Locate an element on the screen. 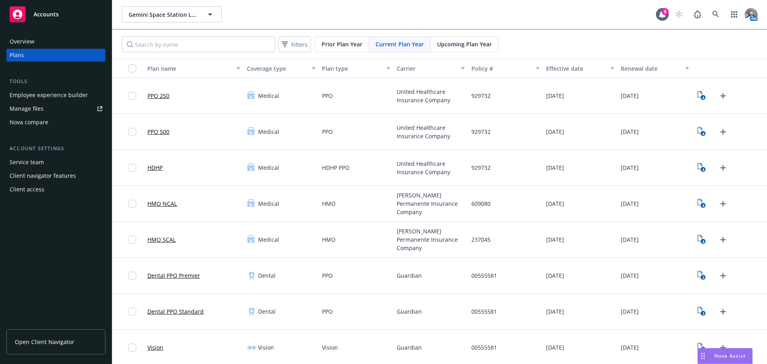 This screenshot has width=767, height=364. span: 237045 is located at coordinates (481, 239).